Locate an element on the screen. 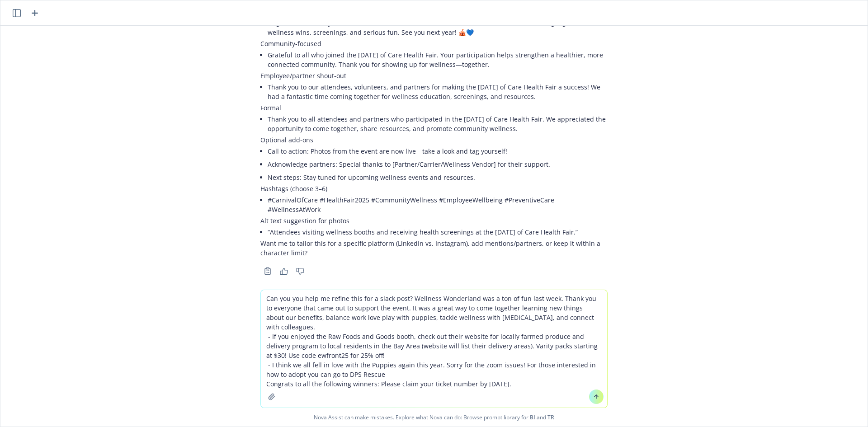  p: Hashtags (choose 3–6) is located at coordinates (434, 189).